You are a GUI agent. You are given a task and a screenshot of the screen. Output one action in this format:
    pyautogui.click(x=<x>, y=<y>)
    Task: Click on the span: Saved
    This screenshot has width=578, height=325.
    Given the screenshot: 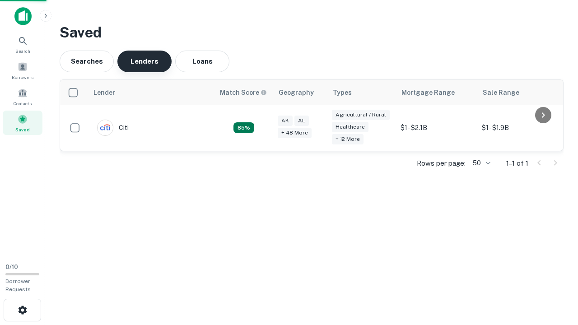 What is the action you would take?
    pyautogui.click(x=23, y=130)
    